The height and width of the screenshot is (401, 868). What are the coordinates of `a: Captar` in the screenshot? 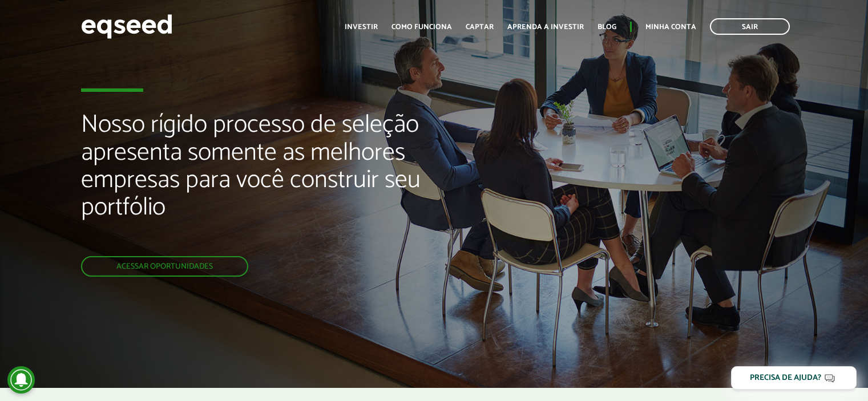 It's located at (479, 27).